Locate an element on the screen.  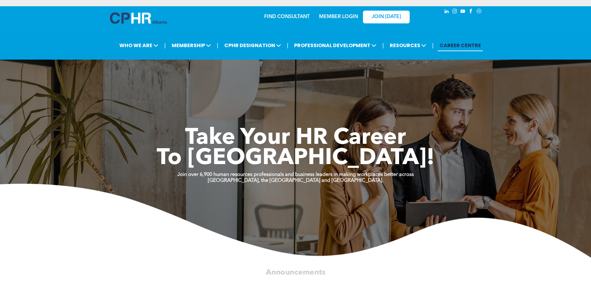
a: MEMBER LOGIN is located at coordinates (338, 17).